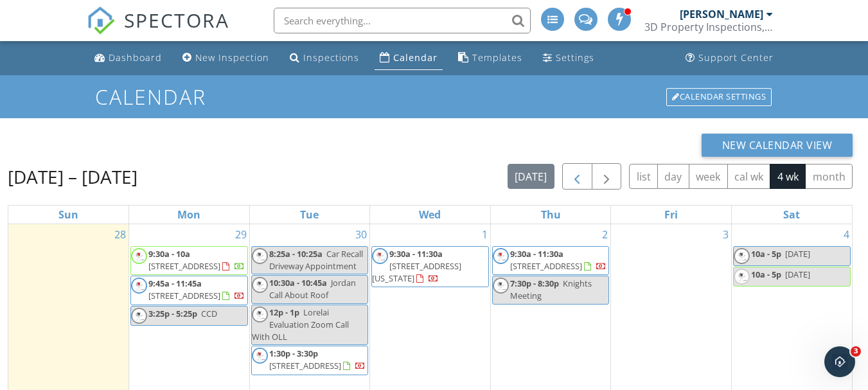 The image size is (868, 390). What do you see at coordinates (430, 215) in the screenshot?
I see `a: Wednesday` at bounding box center [430, 215].